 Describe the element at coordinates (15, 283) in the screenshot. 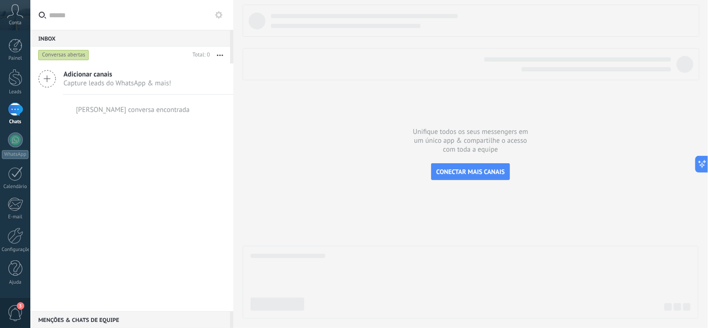

I see `div: Ajuda` at that location.